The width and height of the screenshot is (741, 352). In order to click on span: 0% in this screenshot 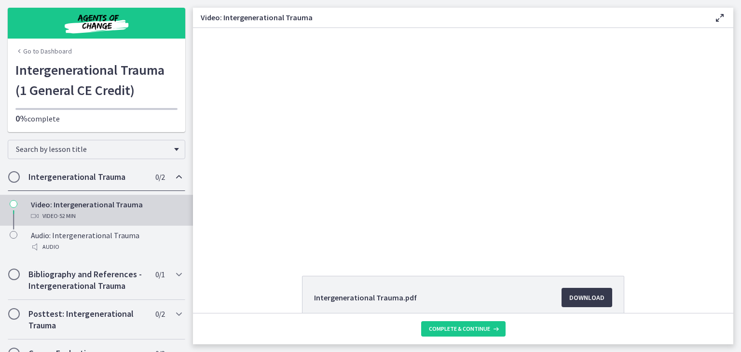, I will do `click(21, 118)`.